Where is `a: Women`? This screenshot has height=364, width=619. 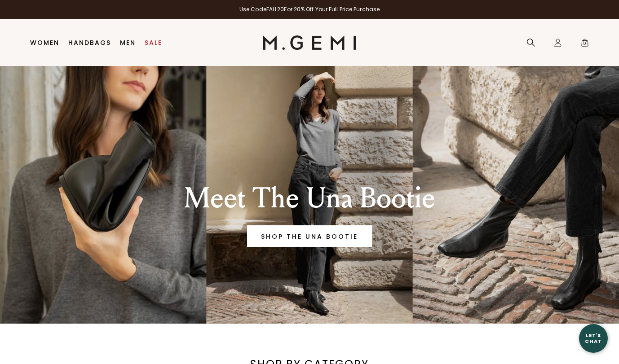
a: Women is located at coordinates (45, 43).